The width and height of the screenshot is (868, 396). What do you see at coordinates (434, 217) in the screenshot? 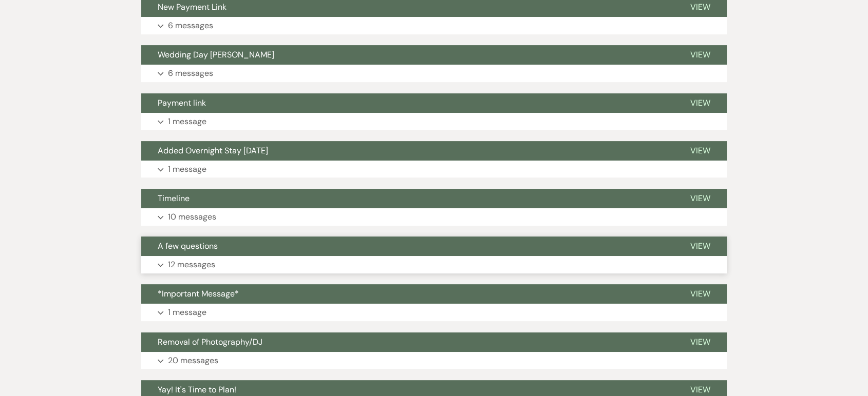
I see `button: 10 messages` at bounding box center [434, 217].